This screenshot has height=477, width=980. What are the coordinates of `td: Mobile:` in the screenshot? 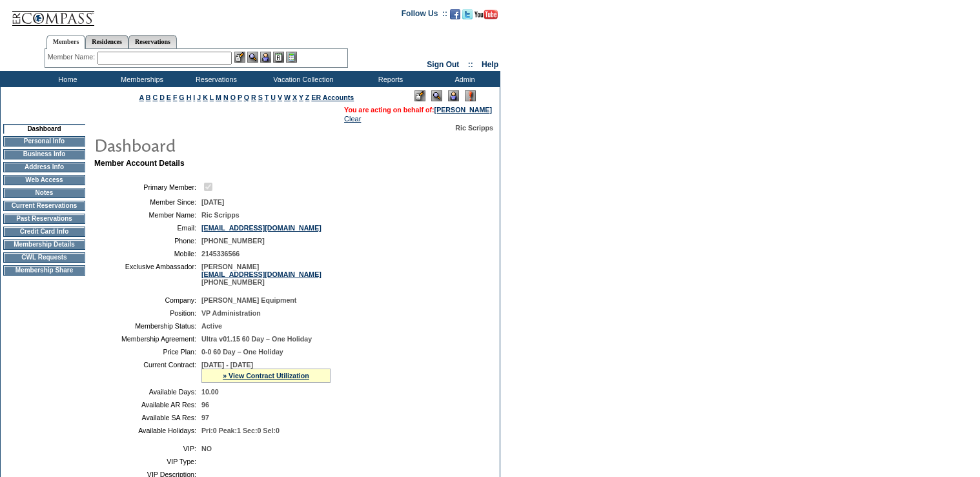 It's located at (148, 254).